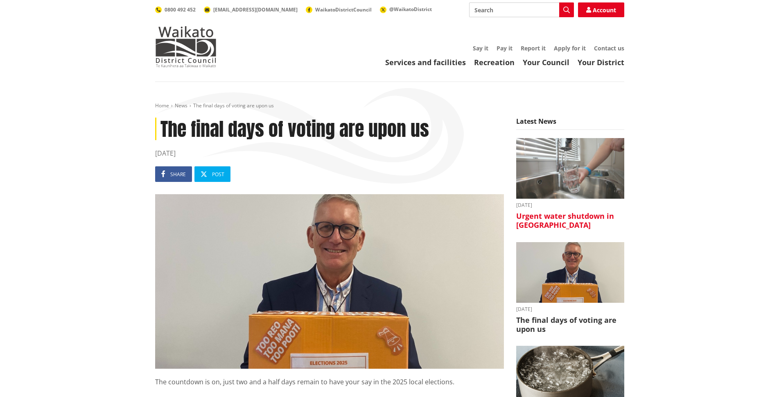 The height and width of the screenshot is (397, 779). Describe the element at coordinates (410, 9) in the screenshot. I see `span: @WaikatoDistrict` at that location.